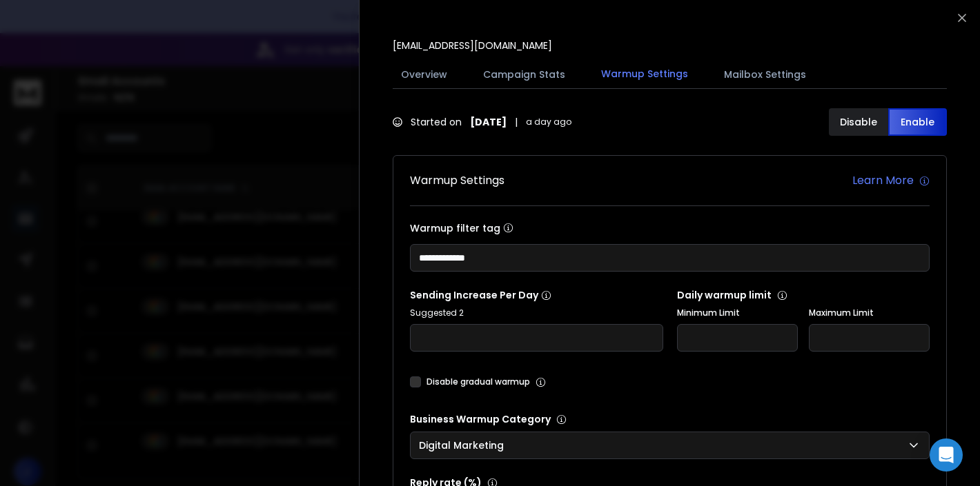 This screenshot has height=486, width=980. Describe the element at coordinates (803, 295) in the screenshot. I see `p: Daily warmup limit` at that location.